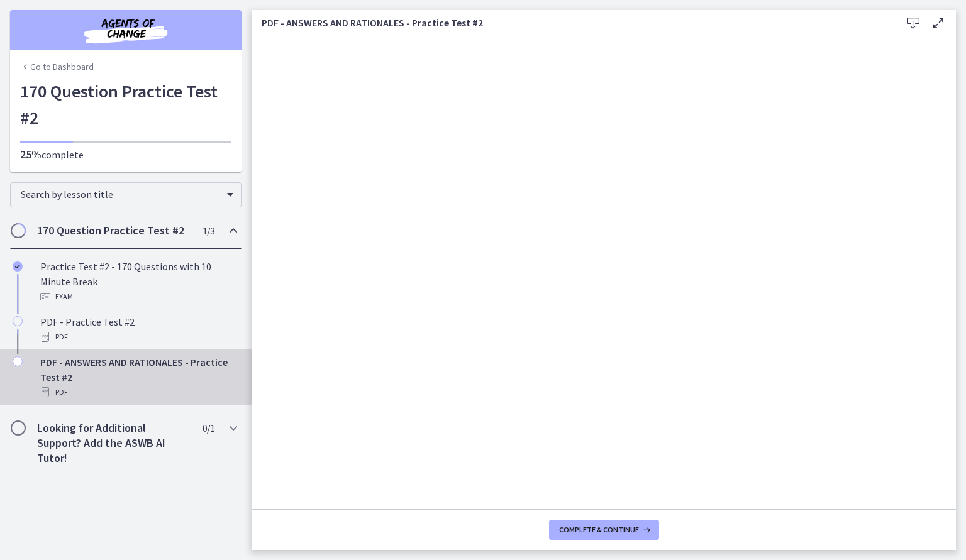 Image resolution: width=966 pixels, height=560 pixels. What do you see at coordinates (138, 297) in the screenshot?
I see `div: Exam` at bounding box center [138, 297].